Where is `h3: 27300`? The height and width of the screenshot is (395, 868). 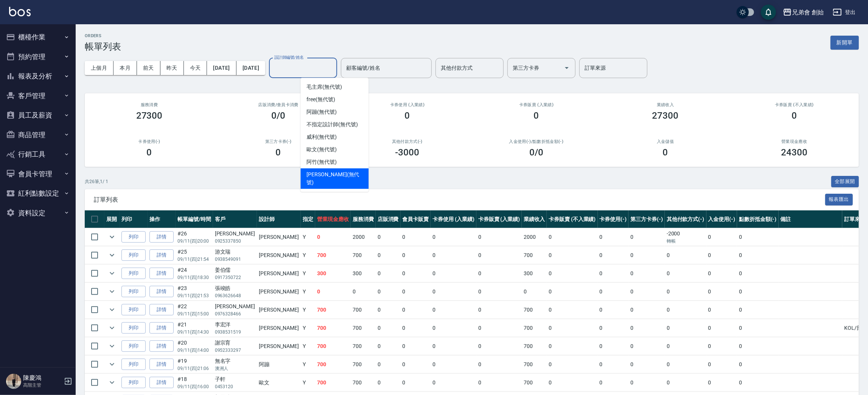 h3: 27300 is located at coordinates (149, 115).